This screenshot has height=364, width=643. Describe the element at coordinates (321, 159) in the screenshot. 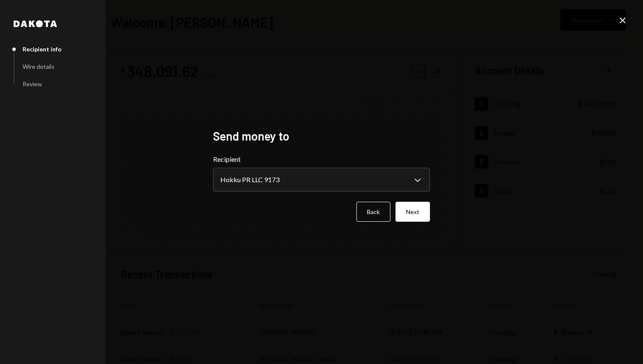

I see `label: Recipient` at that location.